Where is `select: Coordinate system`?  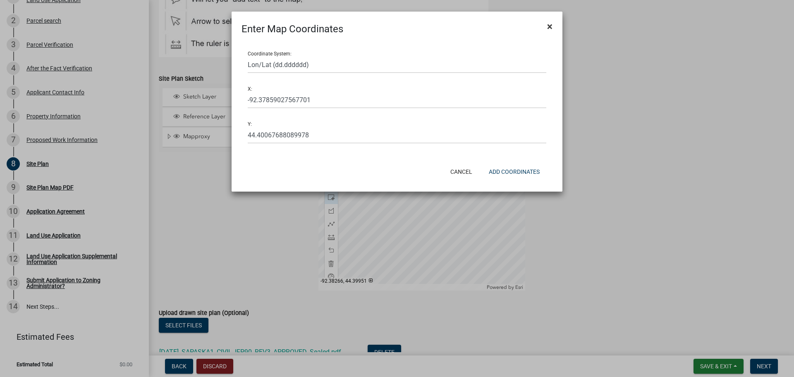
select: Coordinate system is located at coordinates (397, 65).